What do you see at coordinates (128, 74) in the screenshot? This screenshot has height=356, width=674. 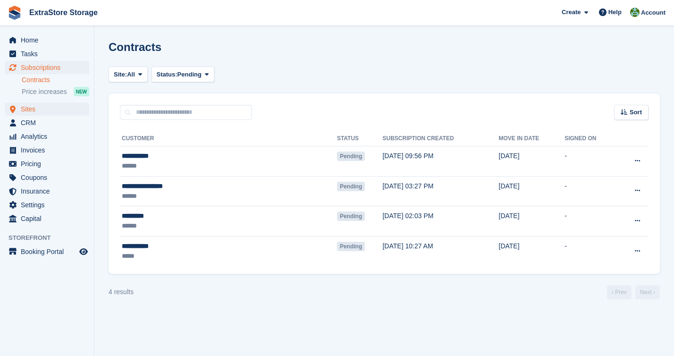 I see `button: Site: All` at bounding box center [128, 74].